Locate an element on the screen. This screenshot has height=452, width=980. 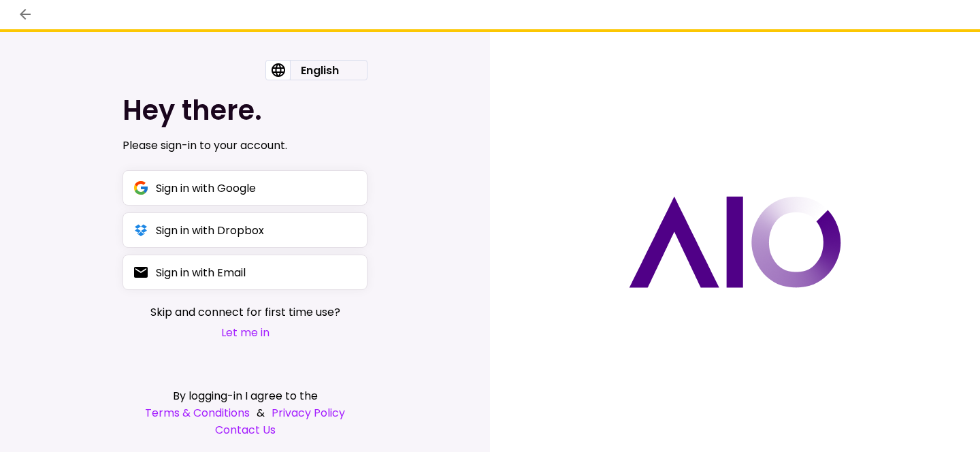
button: Sign in with Email is located at coordinates (245, 272).